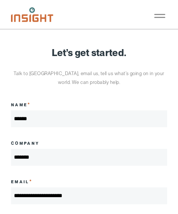 This screenshot has height=214, width=178. Describe the element at coordinates (25, 143) in the screenshot. I see `label: Company` at that location.